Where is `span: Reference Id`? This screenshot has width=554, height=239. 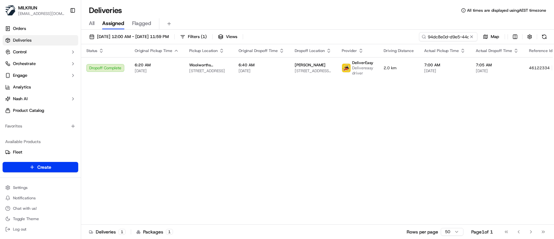
span: Reference Id is located at coordinates (541, 51).